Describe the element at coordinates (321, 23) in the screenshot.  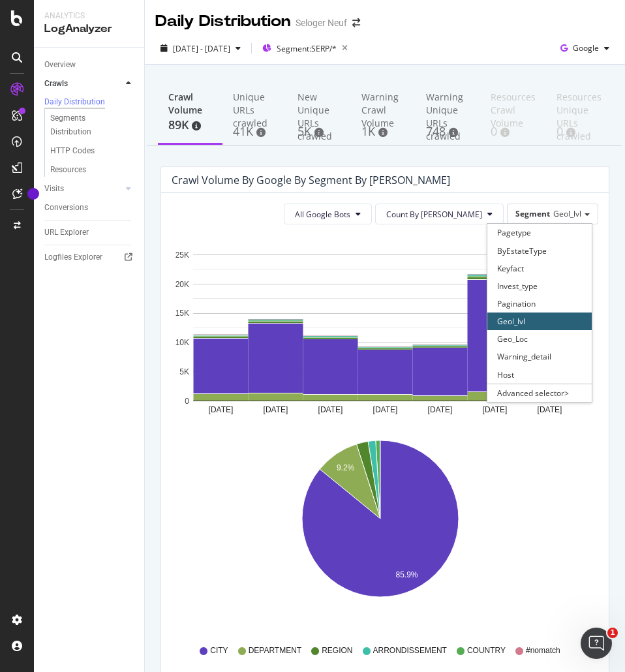
I see `div: Seloger Neuf` at that location.